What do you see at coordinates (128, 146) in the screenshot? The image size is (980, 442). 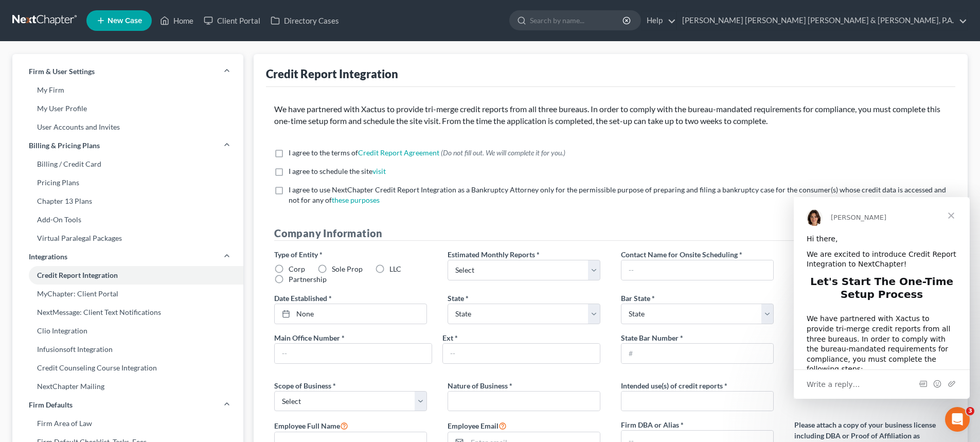 I see `a: Billing & Pricing Plans` at bounding box center [128, 146].